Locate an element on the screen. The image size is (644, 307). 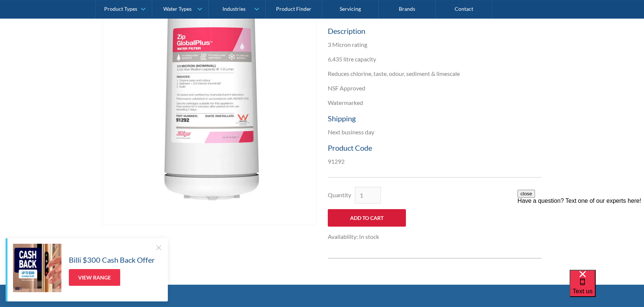
input: Add to Cart is located at coordinates (366, 218).